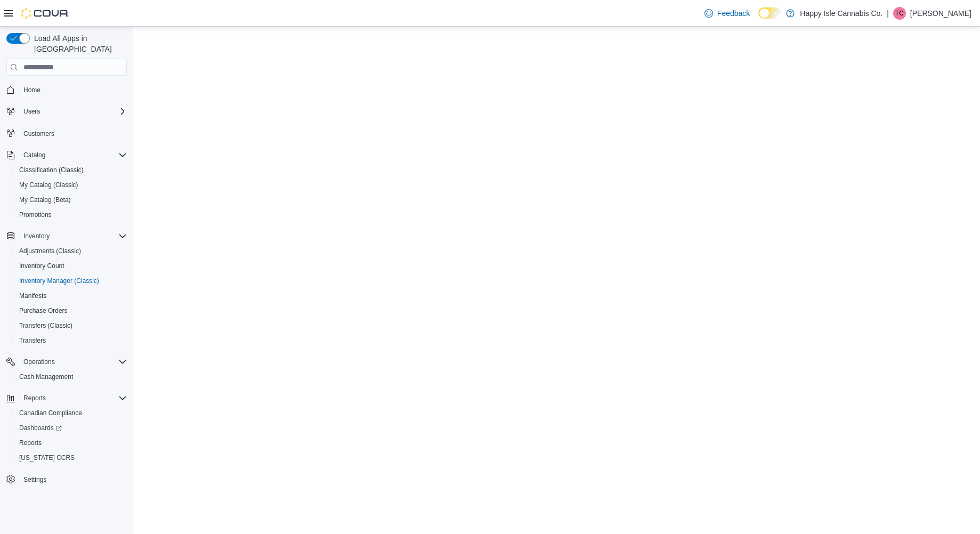 This screenshot has width=980, height=534. What do you see at coordinates (900, 13) in the screenshot?
I see `div: Tarin Cooper` at bounding box center [900, 13].